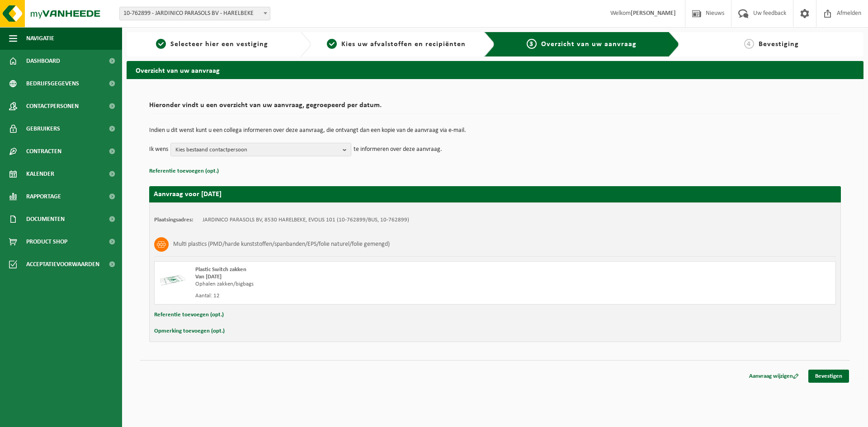 The height and width of the screenshot is (427, 868). I want to click on h2: Hieronder vindt u een overzicht van uw aanvraag, gegroepeerd per datum., so click(495, 107).